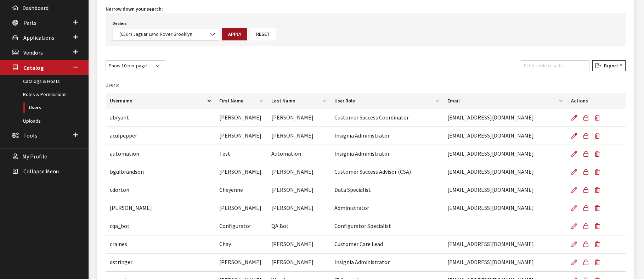  I want to click on span: (6564) Jaguar Land Rover Brooklyn, so click(166, 34).